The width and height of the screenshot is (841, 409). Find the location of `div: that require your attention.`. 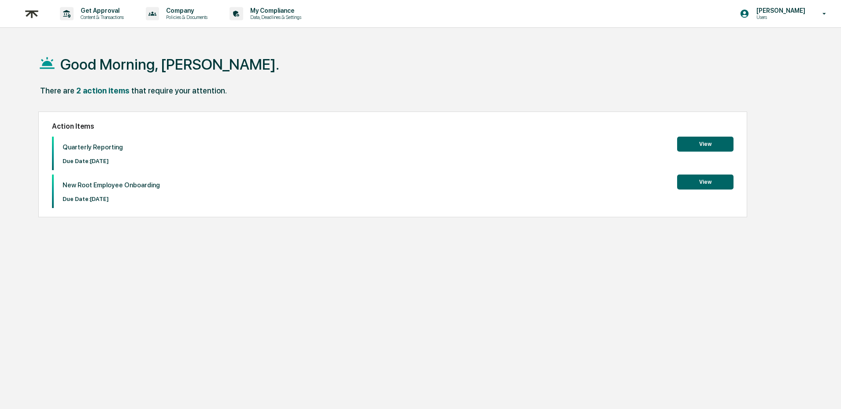

div: that require your attention. is located at coordinates (179, 90).